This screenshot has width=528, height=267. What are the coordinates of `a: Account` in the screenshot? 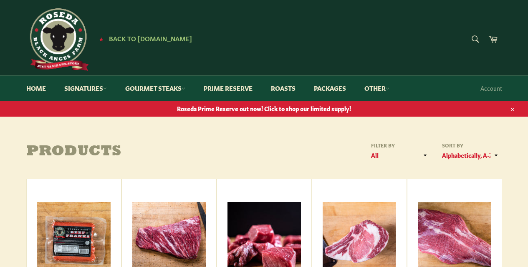 It's located at (491, 88).